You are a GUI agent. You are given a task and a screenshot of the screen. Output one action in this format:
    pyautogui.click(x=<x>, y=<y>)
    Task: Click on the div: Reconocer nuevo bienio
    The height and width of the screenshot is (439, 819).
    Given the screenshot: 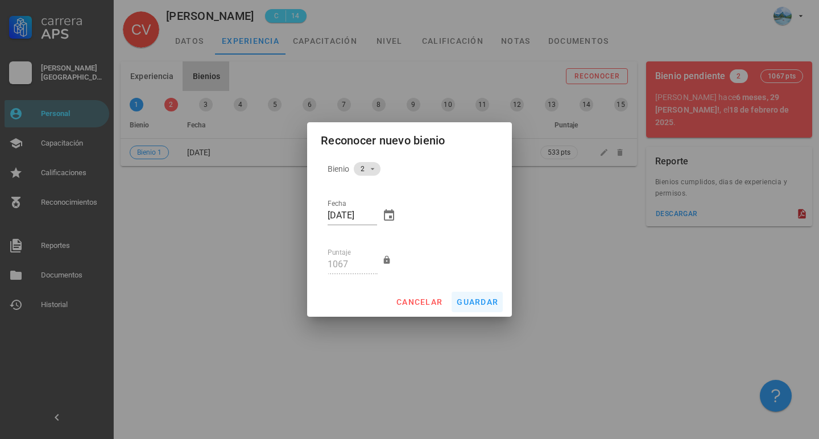 What is the action you would take?
    pyautogui.click(x=383, y=141)
    